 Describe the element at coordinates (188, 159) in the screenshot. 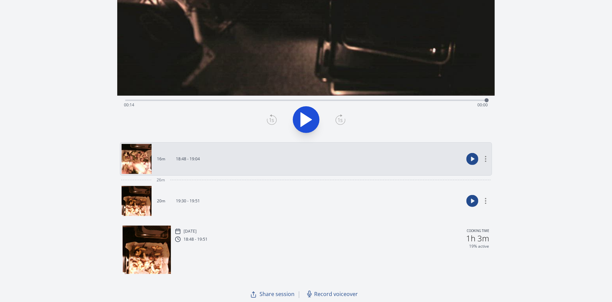

I see `p: 18:48 - 19:04` at that location.